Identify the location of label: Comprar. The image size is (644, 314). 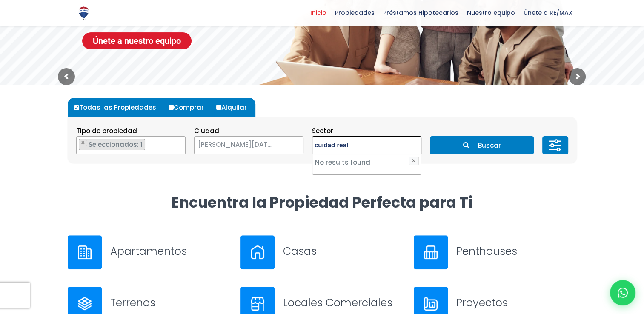
(189, 107).